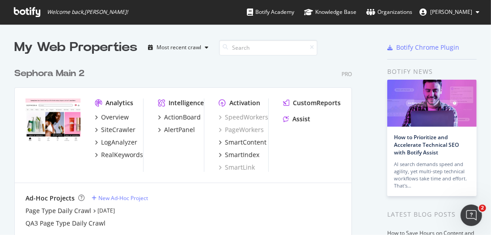  Describe the element at coordinates (115, 117) in the screenshot. I see `div: Overview` at that location.